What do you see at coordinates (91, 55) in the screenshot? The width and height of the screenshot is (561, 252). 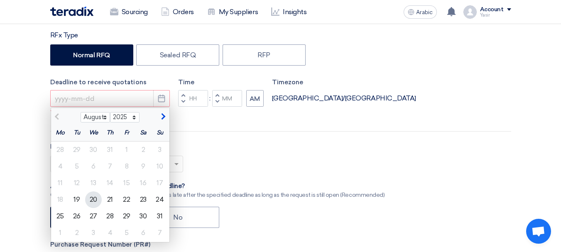 I see `font: Normal RFQ` at bounding box center [91, 55].